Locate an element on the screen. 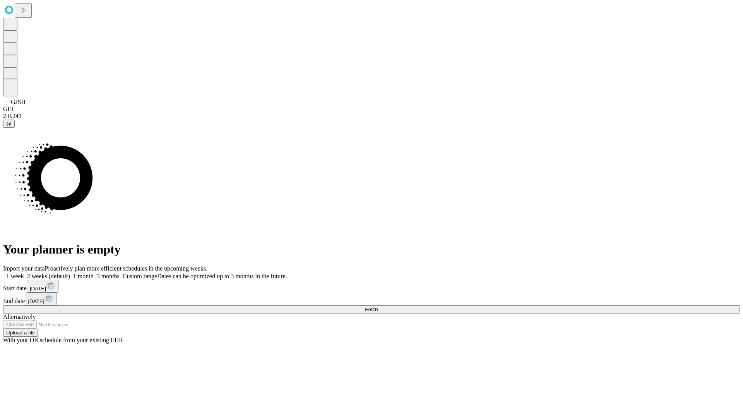 This screenshot has width=743, height=418. h1: Your planner is empty is located at coordinates (372, 249).